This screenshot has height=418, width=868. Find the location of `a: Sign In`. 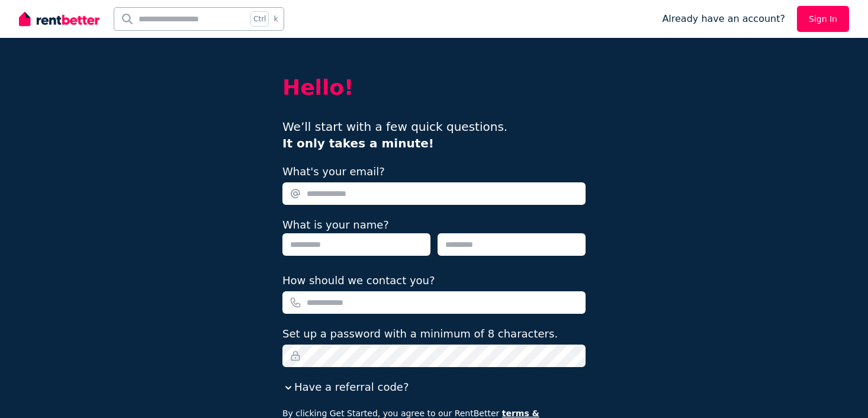

a: Sign In is located at coordinates (823, 19).